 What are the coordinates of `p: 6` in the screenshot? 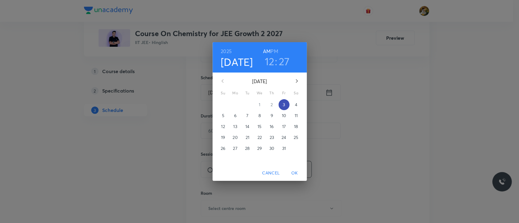 It's located at (235, 116).